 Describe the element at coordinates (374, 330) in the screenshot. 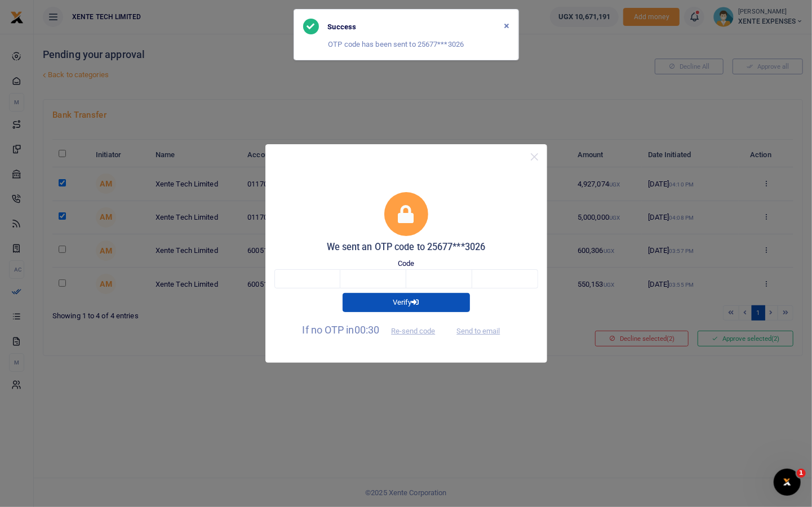

I see `span: If no OTP in` at that location.